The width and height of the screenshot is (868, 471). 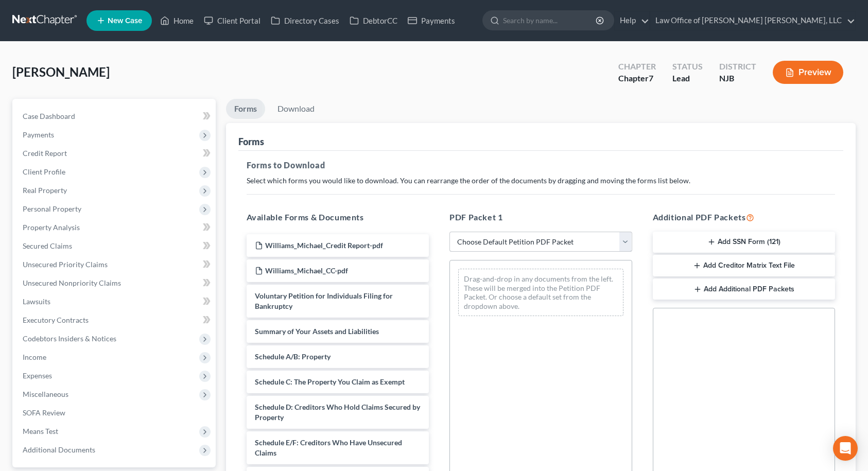 What do you see at coordinates (114, 153) in the screenshot?
I see `a: Credit Report` at bounding box center [114, 153].